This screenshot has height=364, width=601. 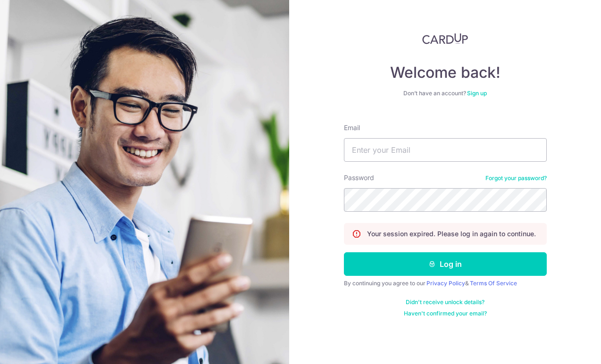 I want to click on h4: Welcome back!, so click(x=445, y=73).